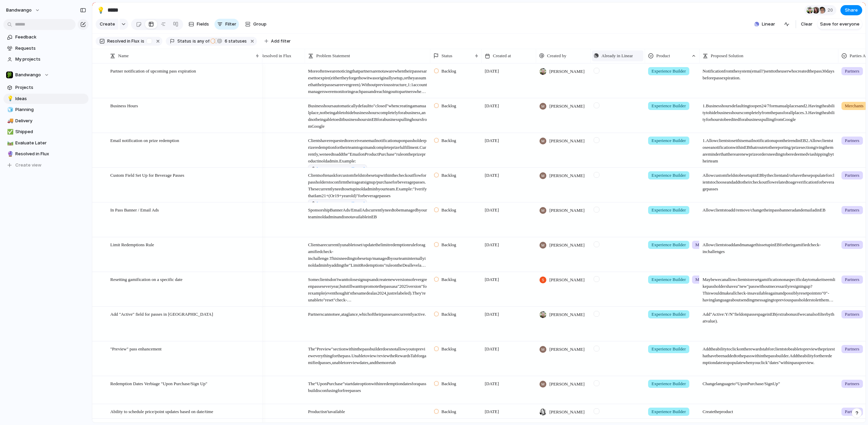  What do you see at coordinates (46, 121) in the screenshot?
I see `a: 🚚Delivery` at bounding box center [46, 121].